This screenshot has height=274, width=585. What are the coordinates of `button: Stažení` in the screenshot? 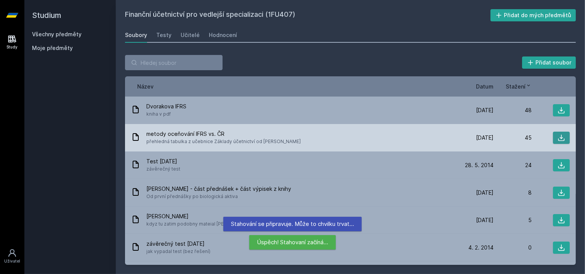 It's located at (518, 86).